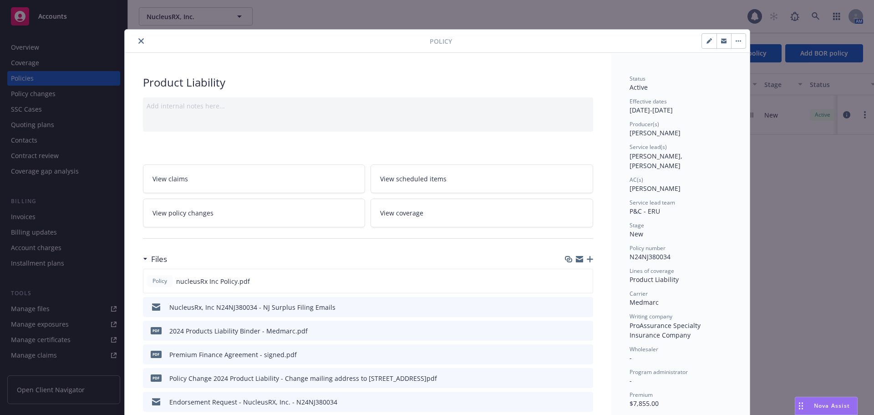  Describe the element at coordinates (645, 211) in the screenshot. I see `span: P&C - ERU` at that location.